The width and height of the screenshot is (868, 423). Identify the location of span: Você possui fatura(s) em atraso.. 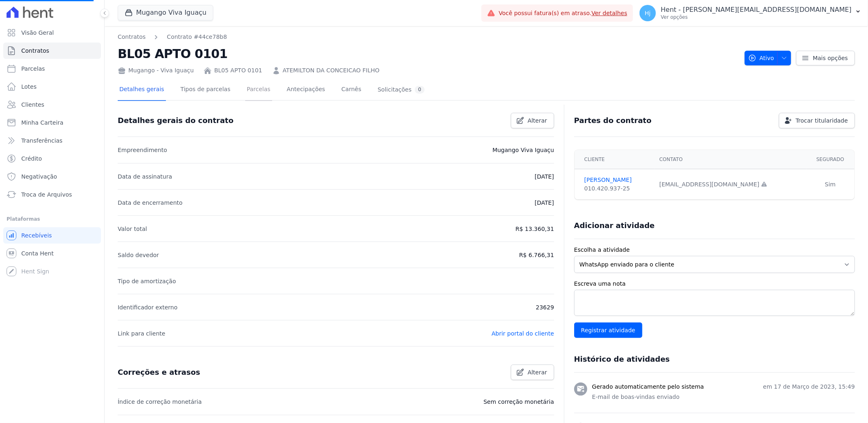
(563, 13).